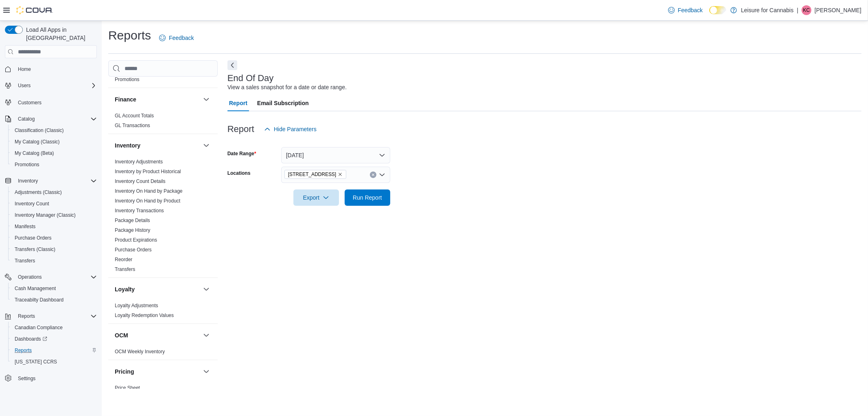 This screenshot has width=868, height=416. What do you see at coordinates (140, 181) in the screenshot?
I see `span: Inventory Count Details` at bounding box center [140, 181].